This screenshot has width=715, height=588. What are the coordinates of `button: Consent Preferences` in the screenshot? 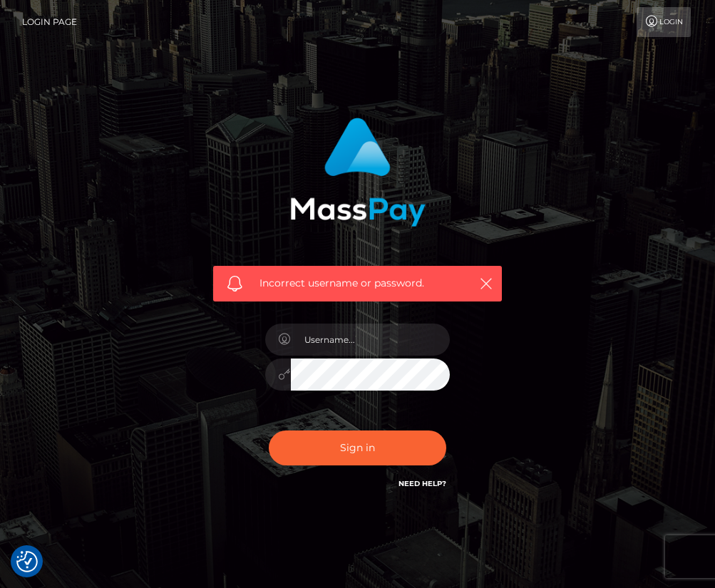 It's located at (27, 561).